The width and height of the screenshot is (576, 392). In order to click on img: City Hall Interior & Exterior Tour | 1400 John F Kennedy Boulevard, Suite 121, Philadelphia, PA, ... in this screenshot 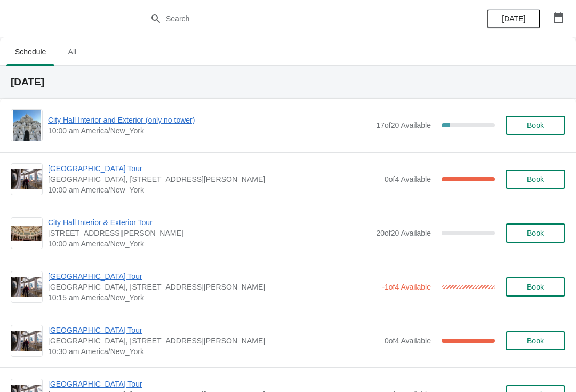, I will do `click(27, 233)`.